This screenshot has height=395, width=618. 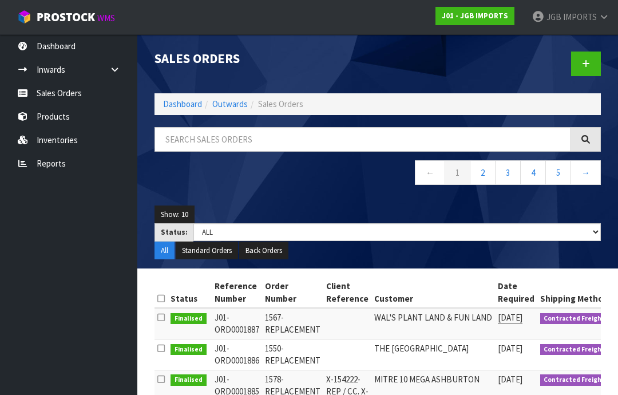 I want to click on th: Client Reference, so click(x=347, y=292).